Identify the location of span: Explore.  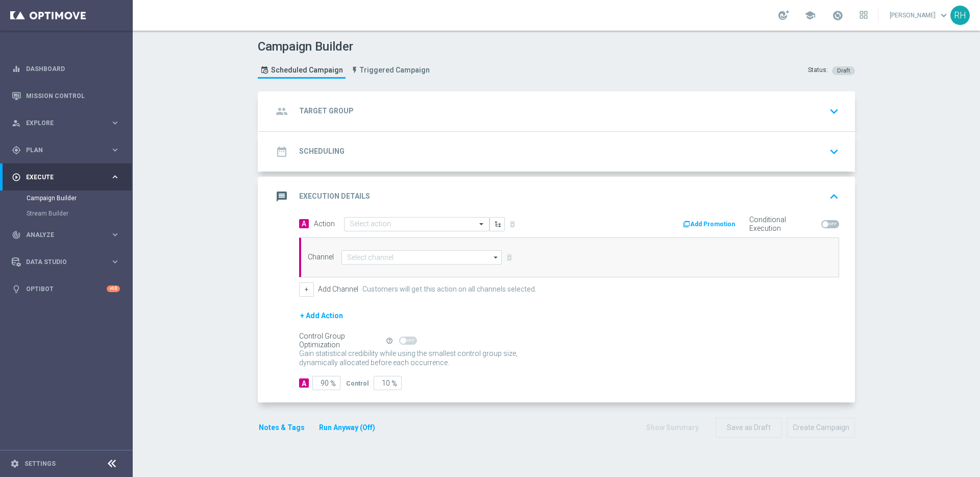
(68, 123).